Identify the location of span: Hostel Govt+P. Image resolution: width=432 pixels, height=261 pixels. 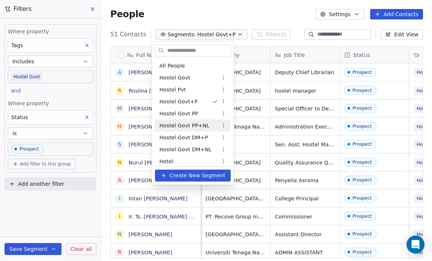
(178, 101).